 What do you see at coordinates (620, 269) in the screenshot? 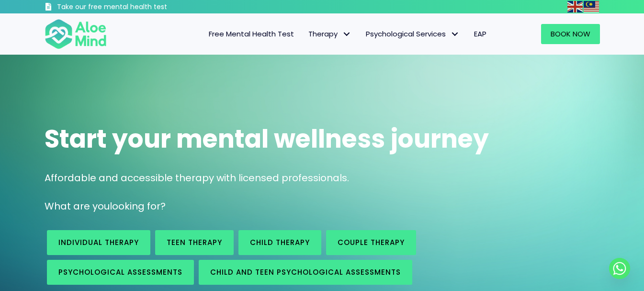
I see `a: Whatsapp` at bounding box center [620, 269].